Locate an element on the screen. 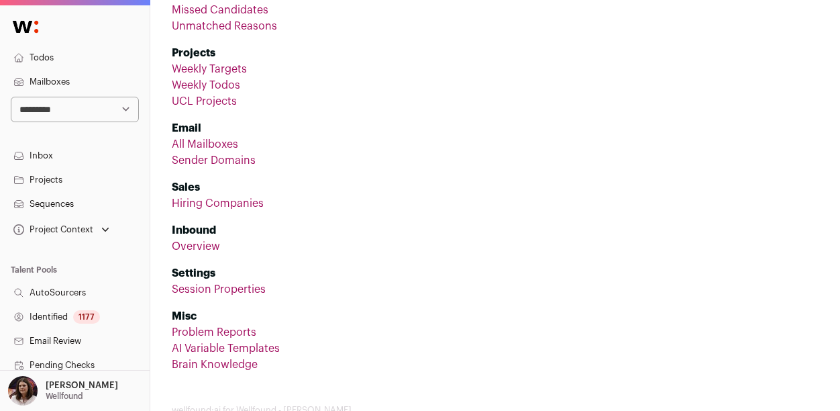  strong: Sales is located at coordinates (186, 187).